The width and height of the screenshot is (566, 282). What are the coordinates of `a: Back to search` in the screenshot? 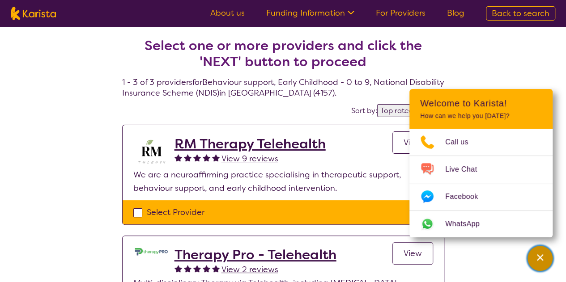 It's located at (520, 13).